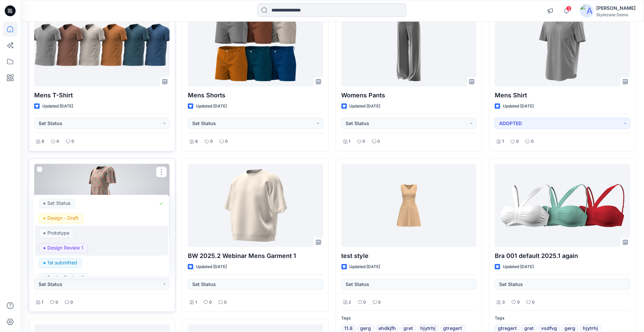 The width and height of the screenshot is (644, 332). I want to click on img: avatar, so click(587, 11).